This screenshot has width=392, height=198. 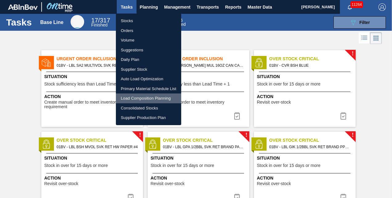 I want to click on a: Orders, so click(x=148, y=31).